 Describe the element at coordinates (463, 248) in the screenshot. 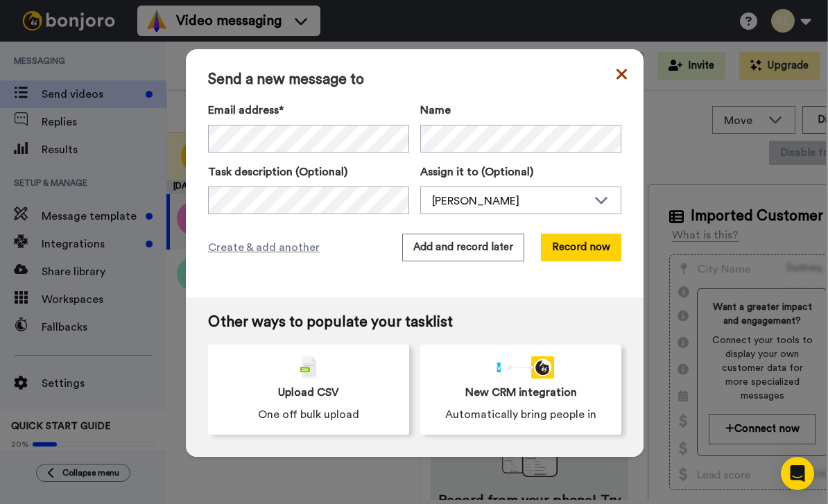

I see `button: Add and record later` at that location.